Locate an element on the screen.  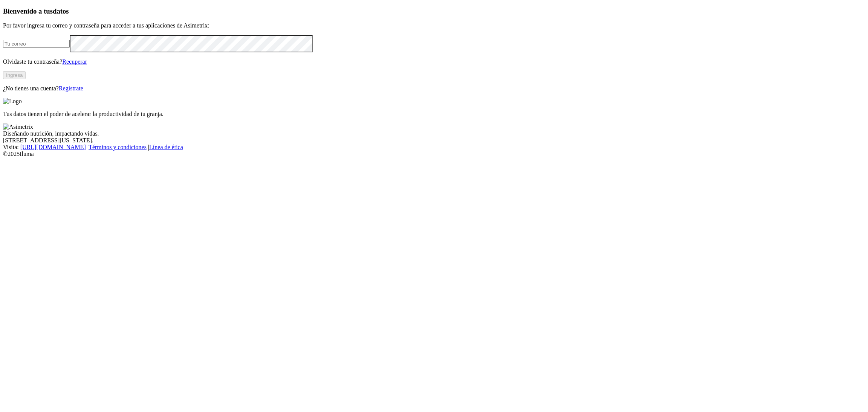
img: Asimetrix is located at coordinates (18, 127).